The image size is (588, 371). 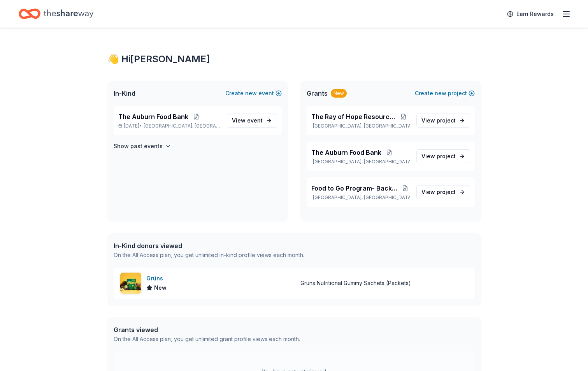 What do you see at coordinates (354, 117) in the screenshot?
I see `span: The Ray of Hope Resource Center` at bounding box center [354, 117].